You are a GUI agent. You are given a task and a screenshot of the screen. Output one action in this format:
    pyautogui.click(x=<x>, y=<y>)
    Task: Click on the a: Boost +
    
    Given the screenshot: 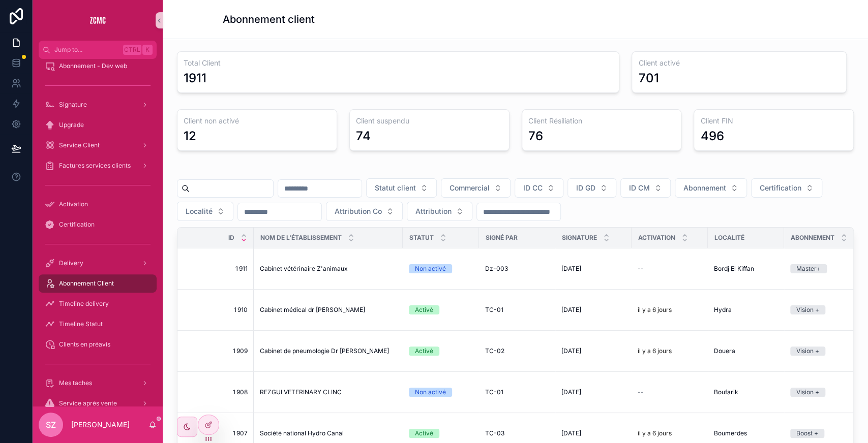 What is the action you would take?
    pyautogui.click(x=822, y=434)
    